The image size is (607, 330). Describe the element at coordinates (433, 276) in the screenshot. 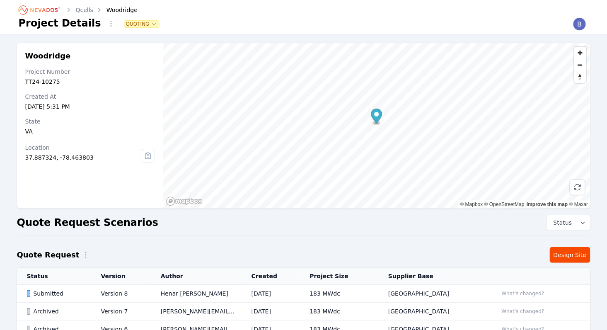

I see `th: Supplier Base` at that location.